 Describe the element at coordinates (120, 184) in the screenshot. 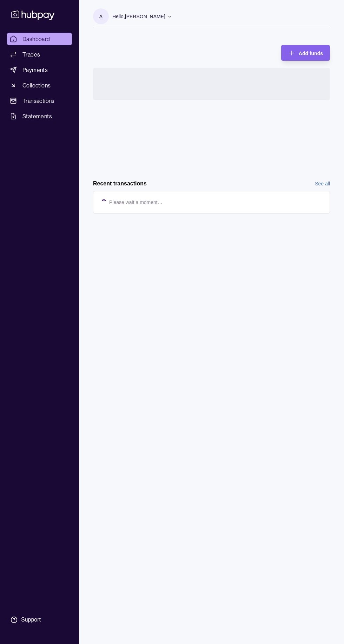

I see `h2: Recent transactions` at that location.